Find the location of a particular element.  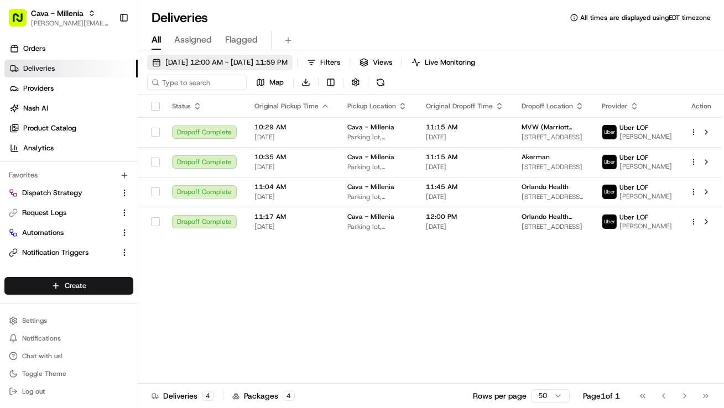

span: Notifications is located at coordinates (41, 338).